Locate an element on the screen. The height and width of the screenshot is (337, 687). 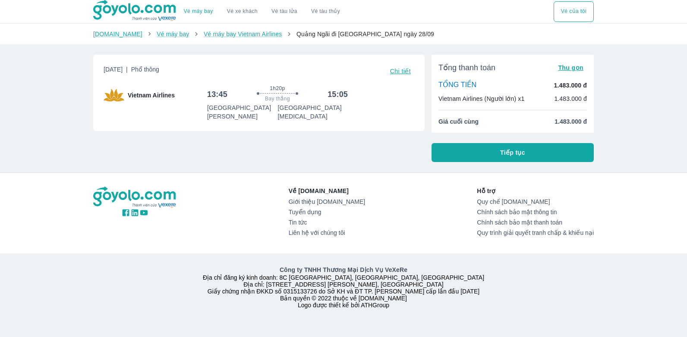
nav: breadcrumb is located at coordinates (343, 34).